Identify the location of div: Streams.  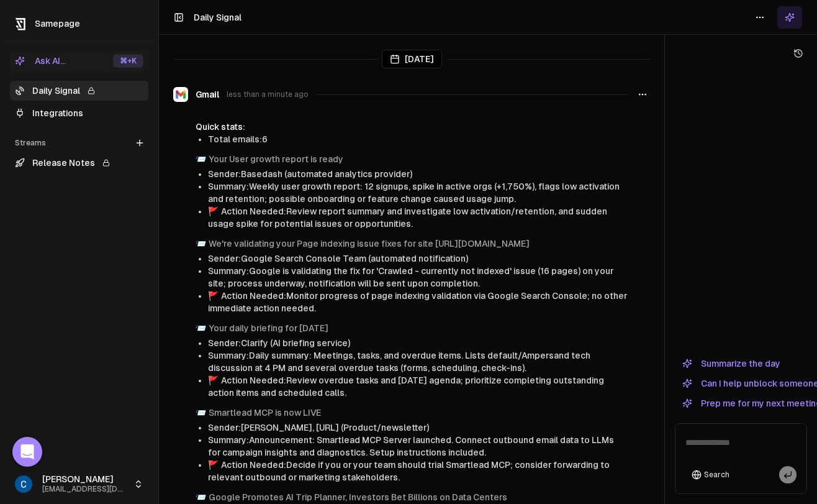
(79, 143).